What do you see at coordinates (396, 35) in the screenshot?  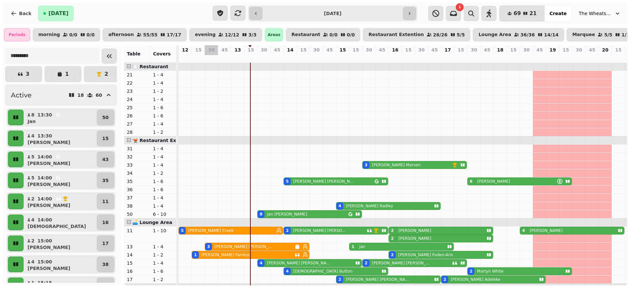 I see `p: Restaurant Extention` at bounding box center [396, 35].